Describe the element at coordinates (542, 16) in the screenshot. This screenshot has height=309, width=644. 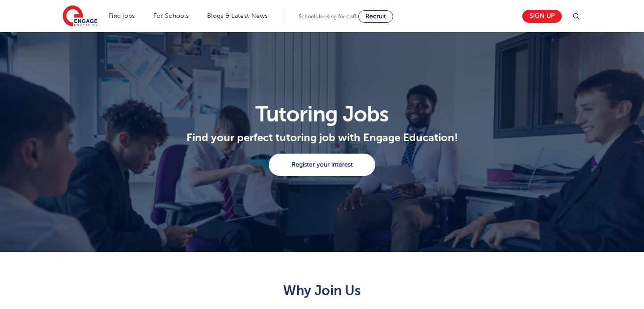
I see `a: Sign up` at that location.